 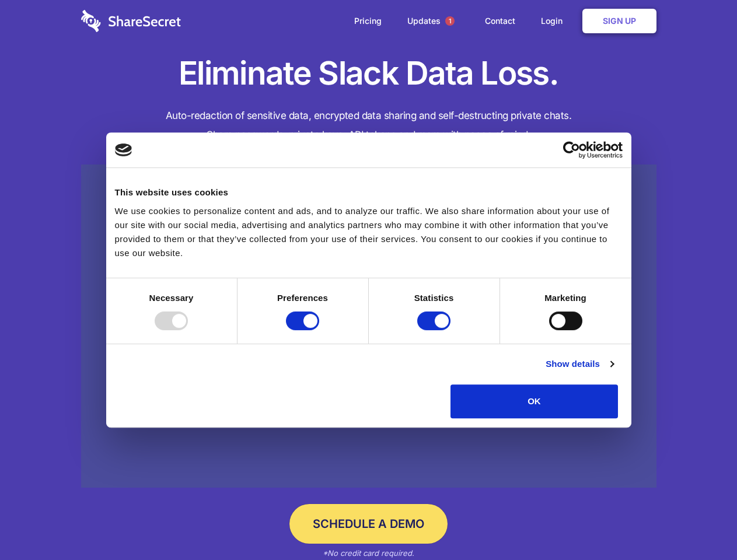 I want to click on strong: Preferences, so click(x=302, y=298).